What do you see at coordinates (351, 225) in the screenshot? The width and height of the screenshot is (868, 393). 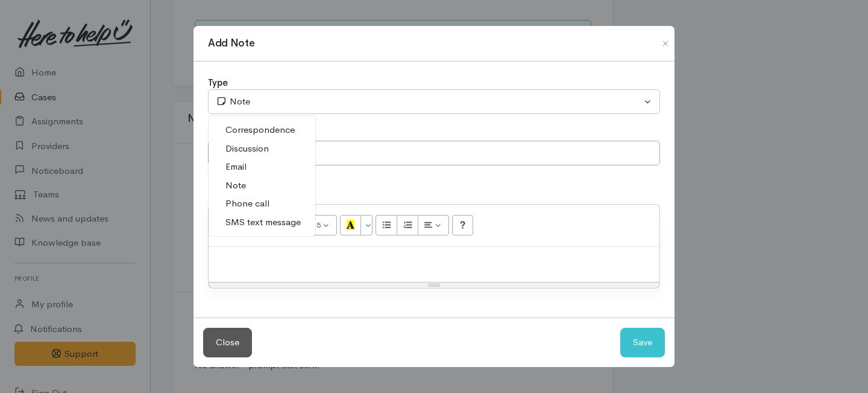 I see `button: Recent Color` at bounding box center [351, 225].